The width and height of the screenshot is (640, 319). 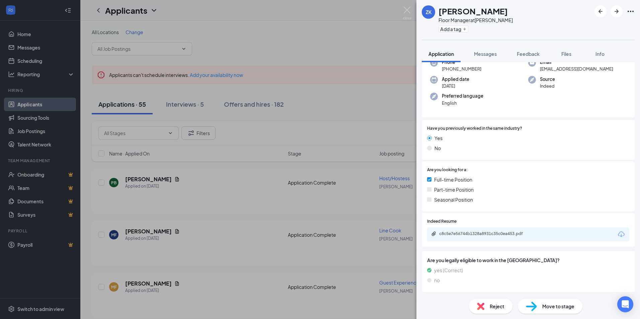 I want to click on span: English, so click(x=462, y=103).